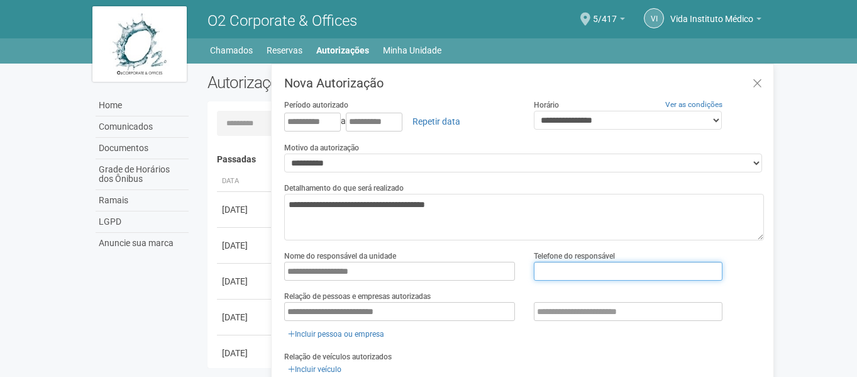 The image size is (857, 377). What do you see at coordinates (142, 201) in the screenshot?
I see `a: Ramais` at bounding box center [142, 201].